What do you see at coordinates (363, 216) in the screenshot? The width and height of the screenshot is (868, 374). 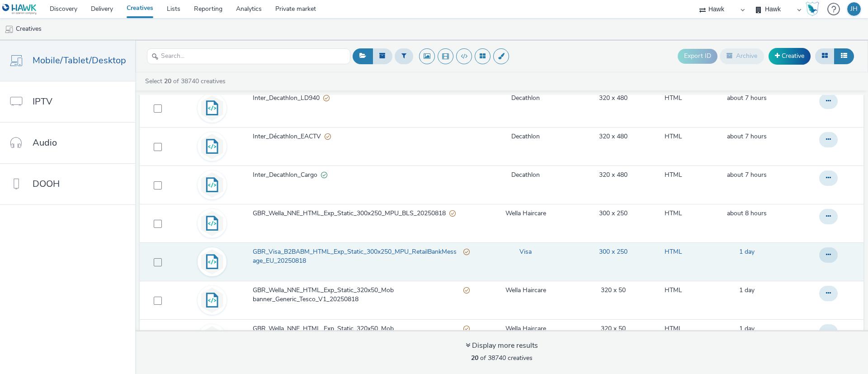 I see `a: GBR_Wella_NNE_HTML_Exp_Static_300x250_MPU_BLS_20250818Partially valid` at bounding box center [363, 216].